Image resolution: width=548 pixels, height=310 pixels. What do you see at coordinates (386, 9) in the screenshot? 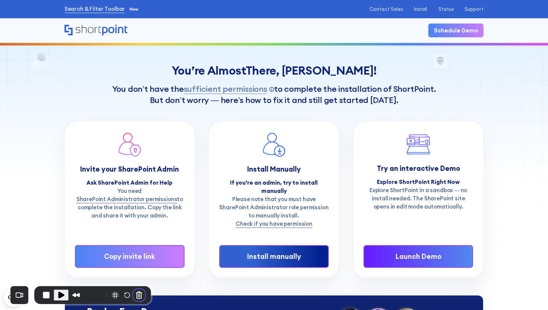
I see `a: Contact Sales` at bounding box center [386, 9].